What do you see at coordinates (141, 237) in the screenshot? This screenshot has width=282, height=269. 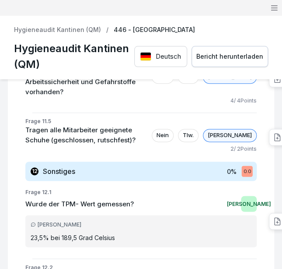 I see `p: 23,5% bei 189,5 Grad Celsius` at bounding box center [141, 237].